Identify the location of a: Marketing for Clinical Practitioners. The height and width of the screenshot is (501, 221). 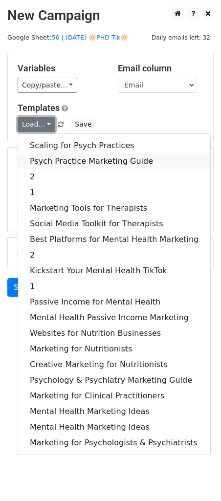
(114, 396).